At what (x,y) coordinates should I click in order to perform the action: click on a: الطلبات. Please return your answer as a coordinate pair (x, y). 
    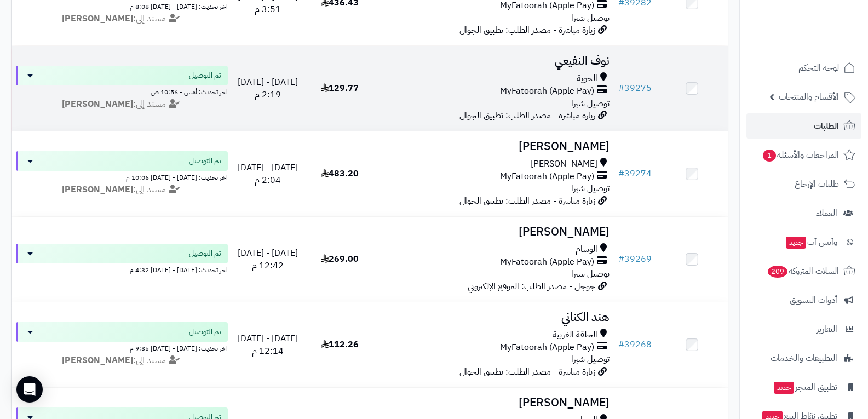
    Looking at the image, I should click on (804, 126).